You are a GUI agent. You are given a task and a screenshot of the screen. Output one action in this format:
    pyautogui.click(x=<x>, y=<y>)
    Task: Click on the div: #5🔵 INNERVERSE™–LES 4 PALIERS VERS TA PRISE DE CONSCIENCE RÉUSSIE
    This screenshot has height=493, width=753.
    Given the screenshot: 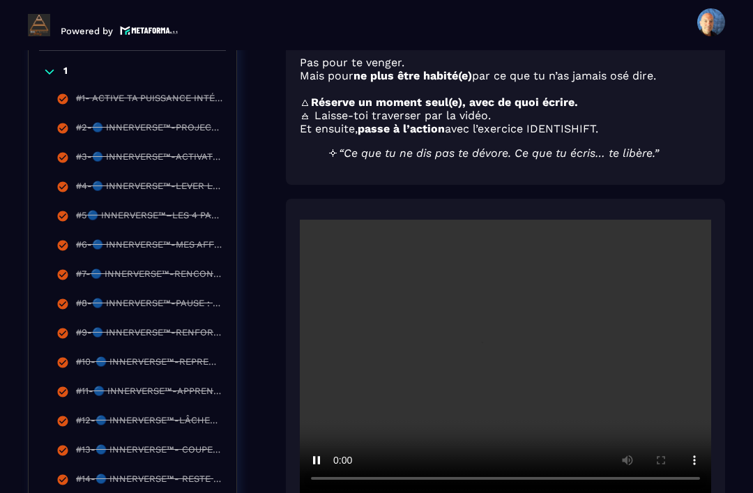 What is the action you would take?
    pyautogui.click(x=149, y=218)
    